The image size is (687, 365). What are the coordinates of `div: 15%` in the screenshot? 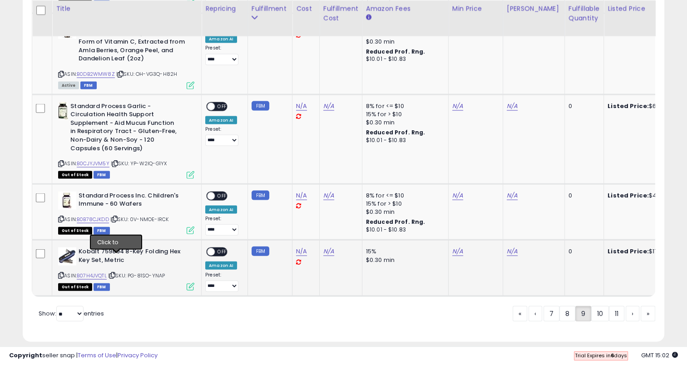 It's located at (403, 251).